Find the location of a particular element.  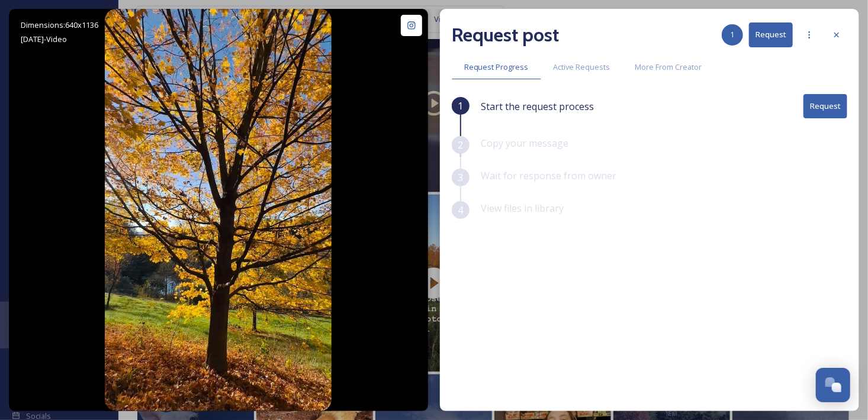

span: Request Progress is located at coordinates (496, 67).